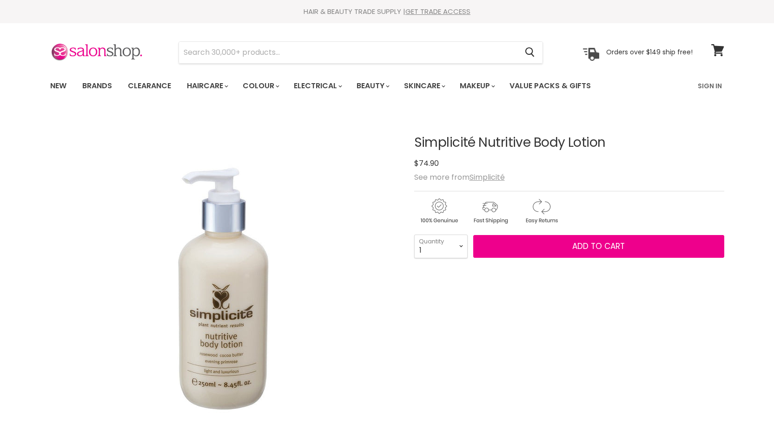  Describe the element at coordinates (439, 211) in the screenshot. I see `img: genuine.gif` at that location.